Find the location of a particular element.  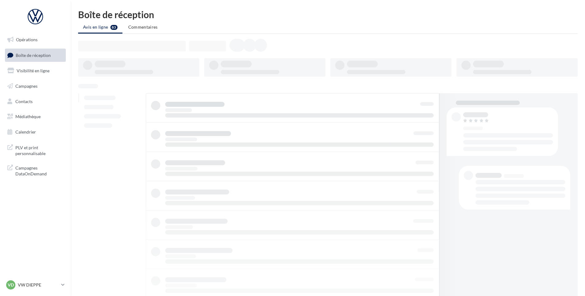

a: Calendrier is located at coordinates (35, 132).